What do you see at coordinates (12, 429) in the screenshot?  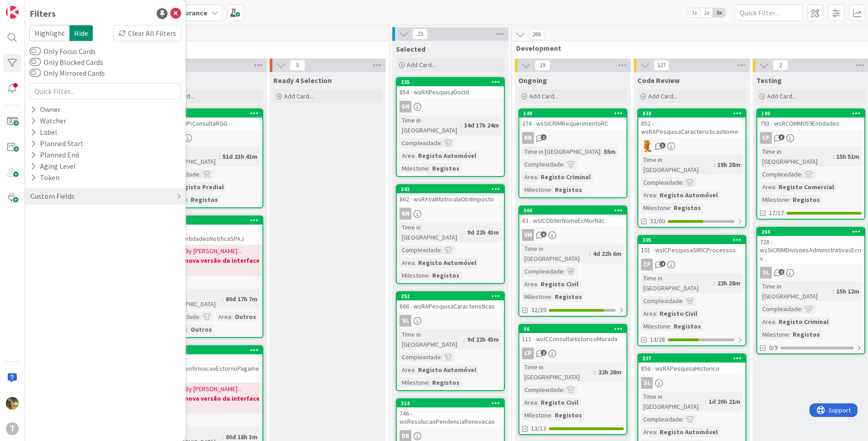 I see `div: T` at bounding box center [12, 429].